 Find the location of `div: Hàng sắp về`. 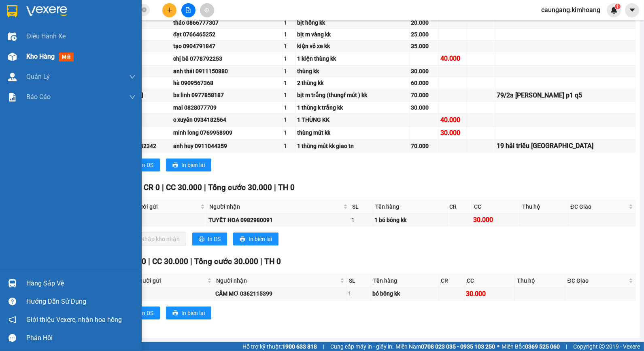

div: Hàng sắp về is located at coordinates (81, 283).